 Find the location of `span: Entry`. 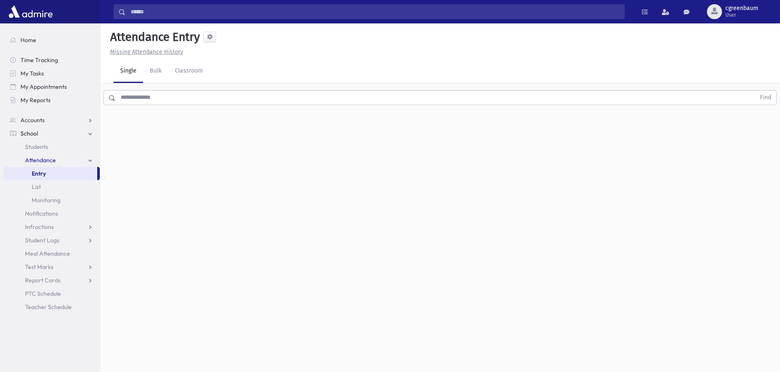

span: Entry is located at coordinates (39, 174).